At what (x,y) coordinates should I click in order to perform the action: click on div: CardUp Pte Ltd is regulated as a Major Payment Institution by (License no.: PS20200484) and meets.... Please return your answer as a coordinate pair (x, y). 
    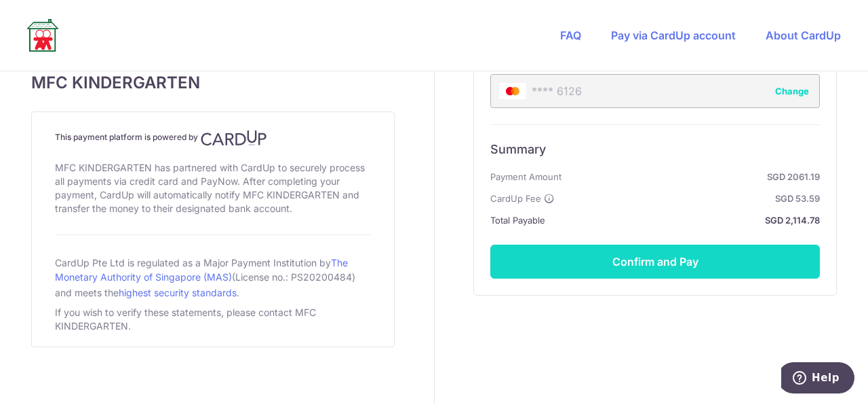
    Looking at the image, I should click on (213, 277).